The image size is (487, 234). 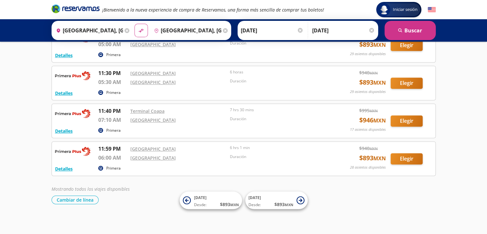 What do you see at coordinates (147, 111) in the screenshot?
I see `a: Terminal Coapa` at bounding box center [147, 111].